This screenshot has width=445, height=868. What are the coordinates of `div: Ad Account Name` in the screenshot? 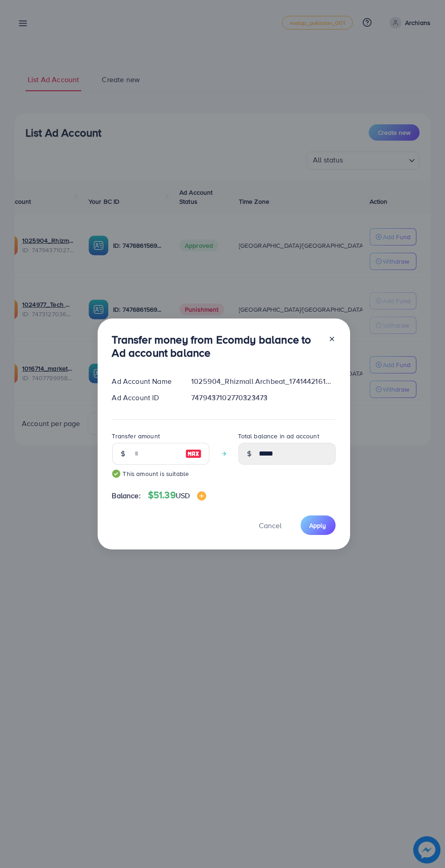 It's located at (144, 381).